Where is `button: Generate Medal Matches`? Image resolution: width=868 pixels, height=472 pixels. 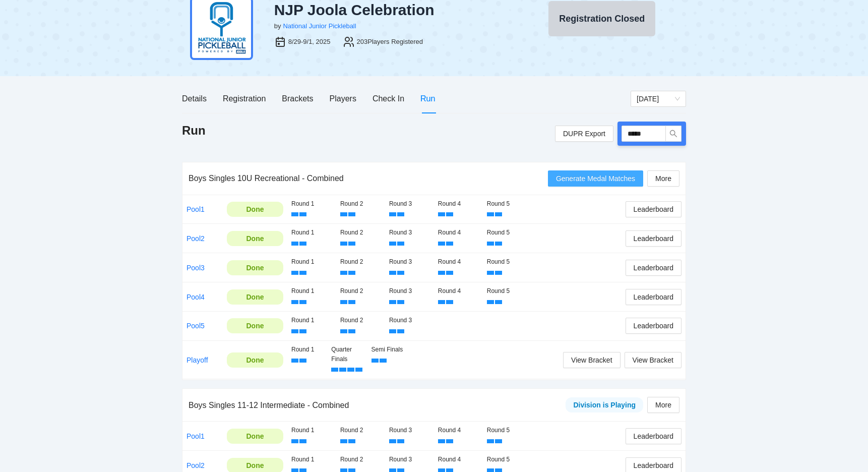 button: Generate Medal Matches is located at coordinates (596, 179).